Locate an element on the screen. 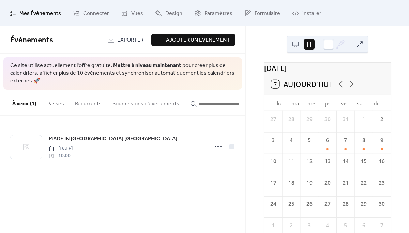 This screenshot has width=409, height=233. button: Passés is located at coordinates (56, 102).